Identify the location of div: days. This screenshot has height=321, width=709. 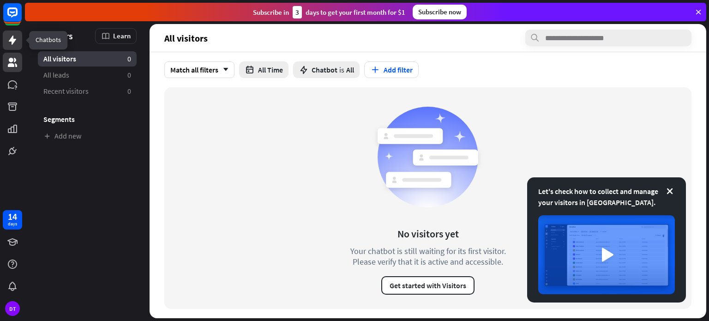
(12, 224).